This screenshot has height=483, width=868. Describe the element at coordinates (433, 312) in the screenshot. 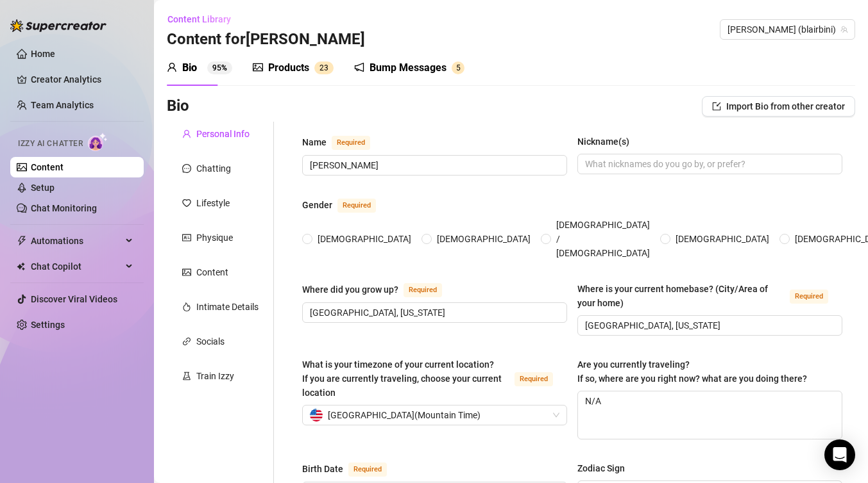

I see `input: Where did you grow up?` at that location.